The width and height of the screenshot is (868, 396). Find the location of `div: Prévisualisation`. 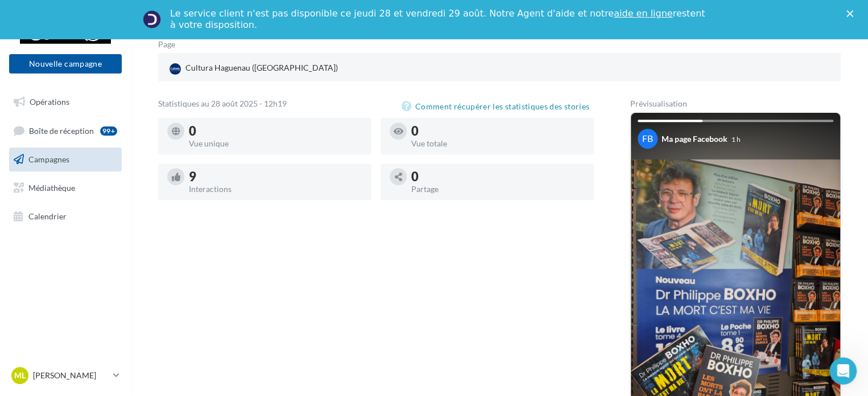

div: Prévisualisation is located at coordinates (736, 104).